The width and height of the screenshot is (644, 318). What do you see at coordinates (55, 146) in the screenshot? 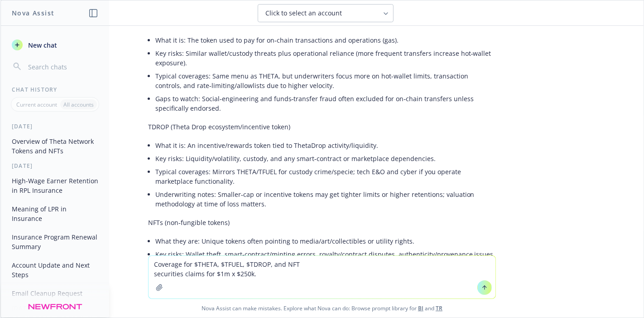
I see `button: Overview of Theta Network Tokens and NFTs` at bounding box center [55, 146].